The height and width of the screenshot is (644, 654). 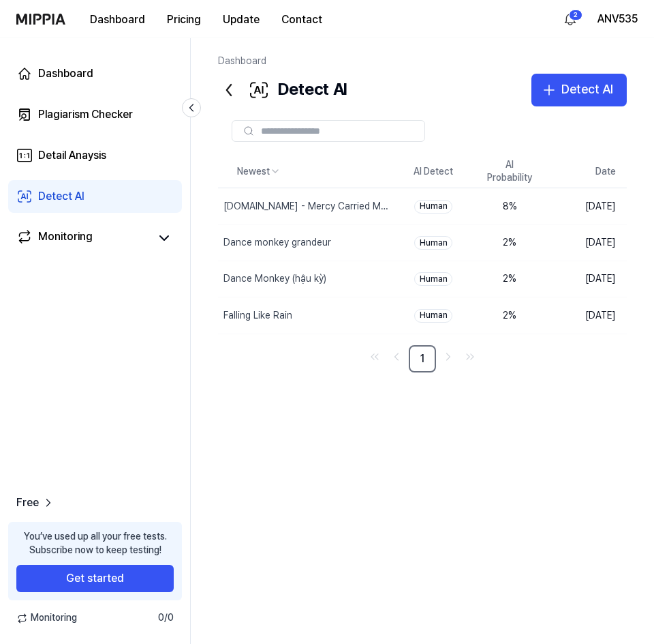 What do you see at coordinates (47, 617) in the screenshot?
I see `span: Monitoring` at bounding box center [47, 617].